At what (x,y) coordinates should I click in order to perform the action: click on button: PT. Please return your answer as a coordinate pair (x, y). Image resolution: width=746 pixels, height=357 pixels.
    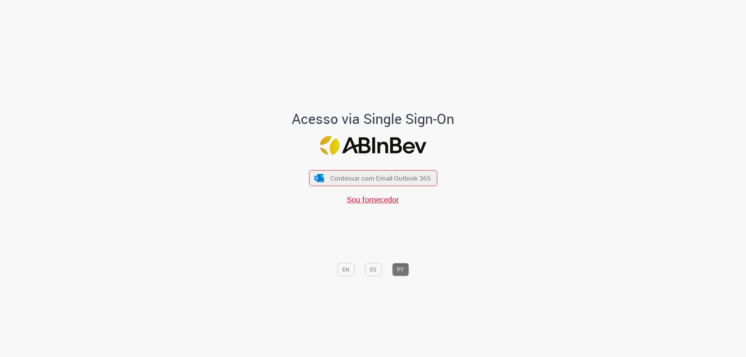
    Looking at the image, I should click on (400, 270).